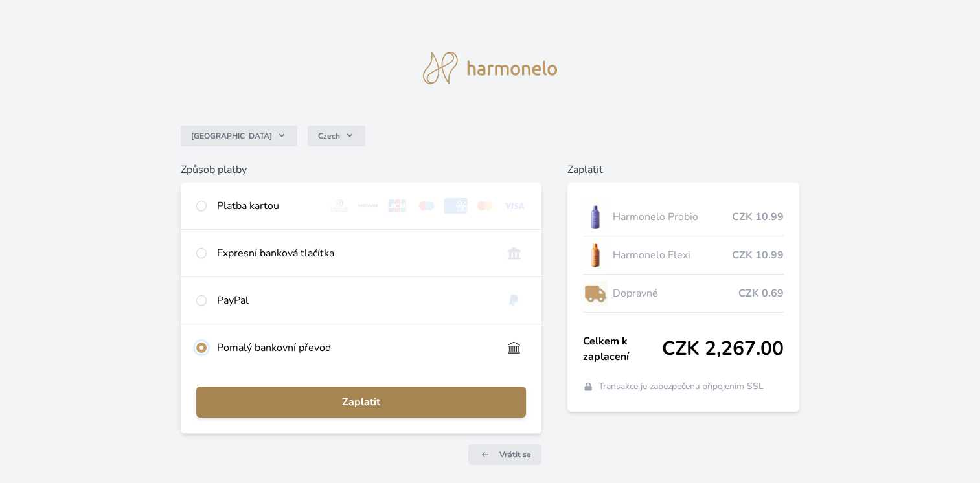 Image resolution: width=980 pixels, height=483 pixels. I want to click on div: PayPal, so click(354, 300).